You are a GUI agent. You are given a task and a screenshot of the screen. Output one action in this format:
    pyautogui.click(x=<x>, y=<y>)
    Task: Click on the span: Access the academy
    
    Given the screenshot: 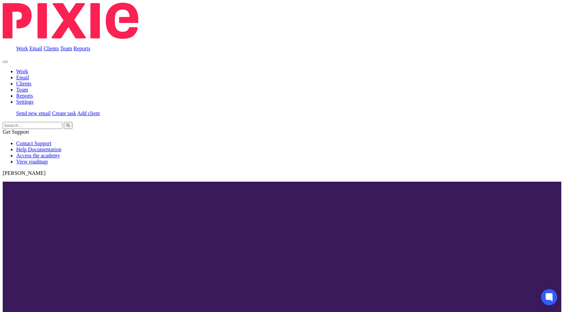 What is the action you would take?
    pyautogui.click(x=38, y=155)
    